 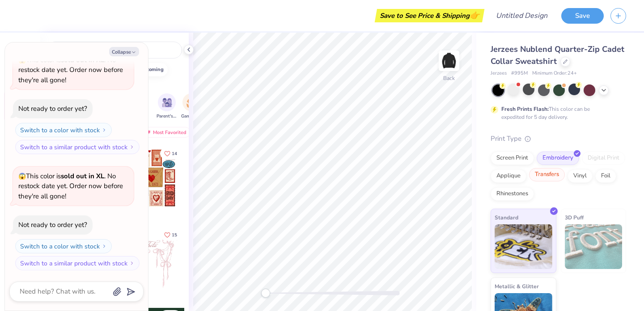 What do you see at coordinates (191, 116) in the screenshot?
I see `span: Game Day` at bounding box center [191, 116].